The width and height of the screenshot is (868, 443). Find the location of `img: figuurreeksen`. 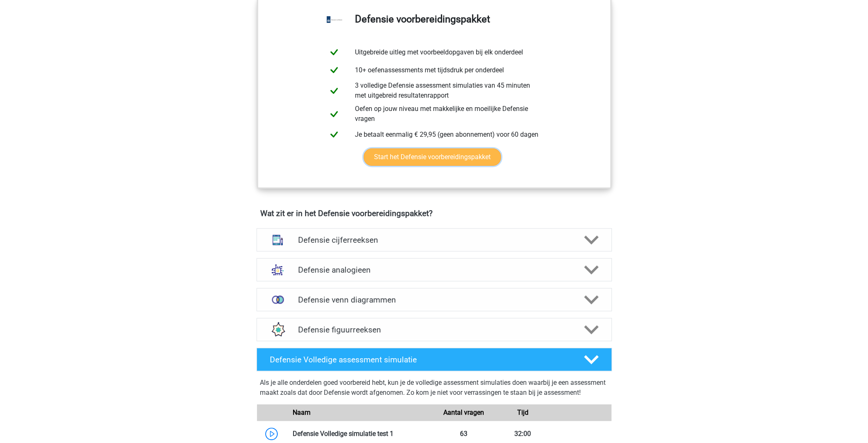

img: figuurreeksen is located at coordinates (278, 330).